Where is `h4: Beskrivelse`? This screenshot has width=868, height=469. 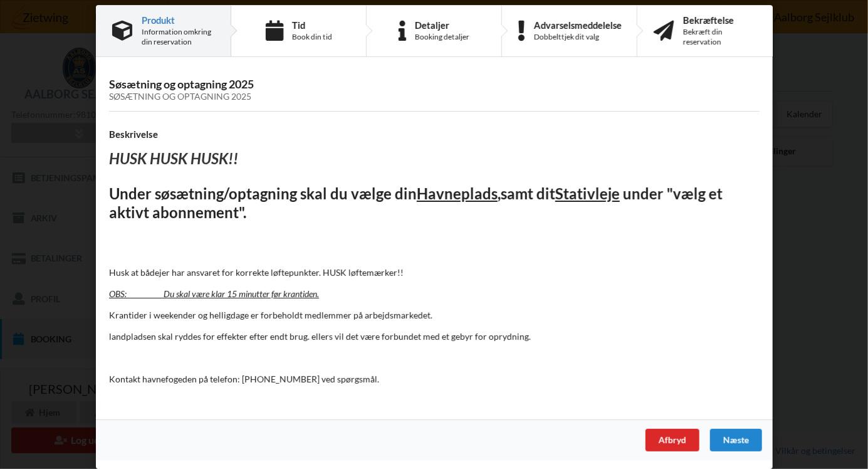 h4: Beskrivelse is located at coordinates (434, 135).